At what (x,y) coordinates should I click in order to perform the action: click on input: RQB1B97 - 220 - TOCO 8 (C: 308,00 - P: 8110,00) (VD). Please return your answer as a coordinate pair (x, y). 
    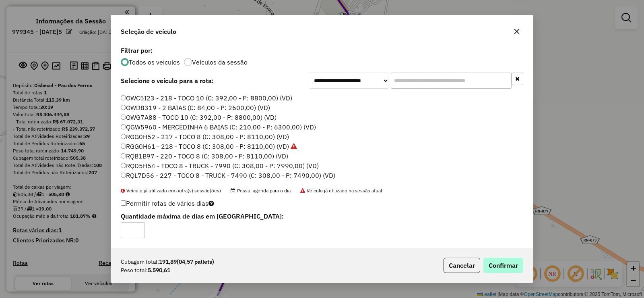
    Looking at the image, I should click on (123, 155).